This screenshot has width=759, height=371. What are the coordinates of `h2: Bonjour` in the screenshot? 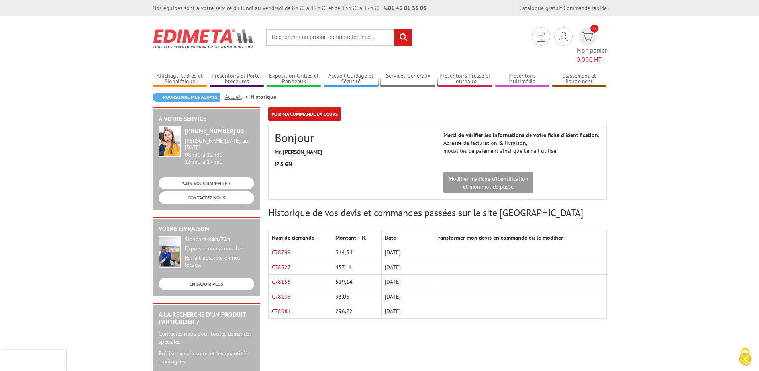 It's located at (353, 137).